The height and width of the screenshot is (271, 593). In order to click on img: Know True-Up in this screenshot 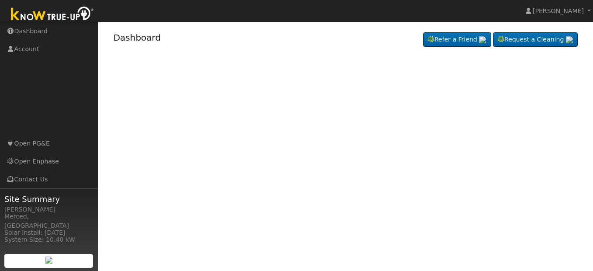, I will do `click(52, 14)`.